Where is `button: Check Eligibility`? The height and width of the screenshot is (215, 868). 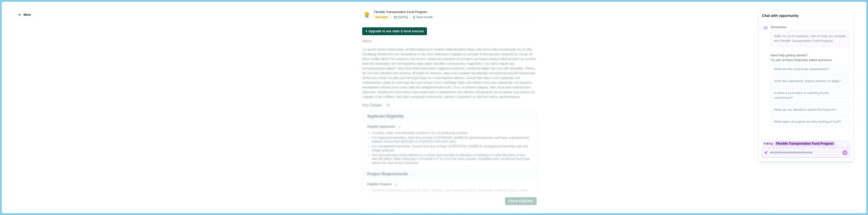 button: Check Eligibility is located at coordinates (521, 201).